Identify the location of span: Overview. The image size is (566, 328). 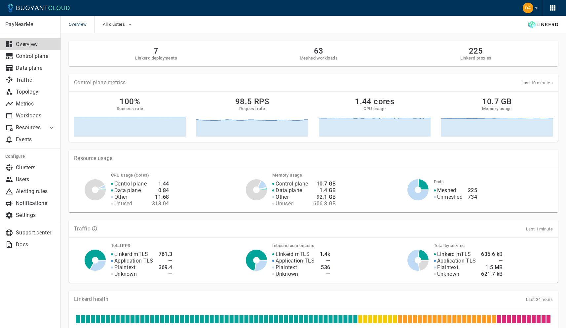
(82, 24).